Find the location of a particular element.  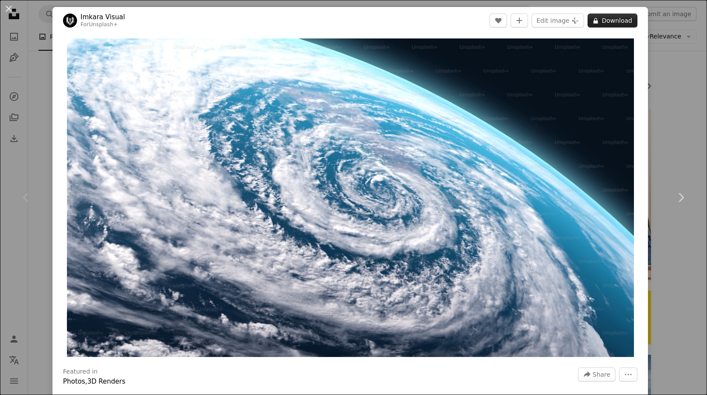

button: Add to Collection is located at coordinates (519, 21).